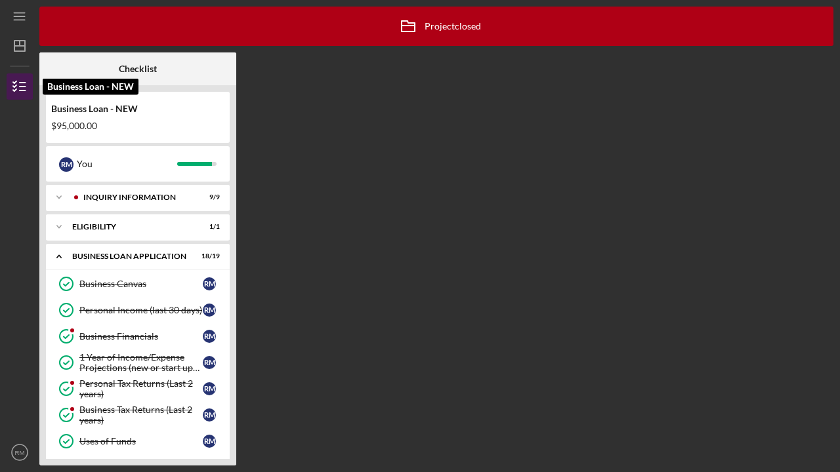  Describe the element at coordinates (129, 227) in the screenshot. I see `div: ELIGIBILITY` at that location.